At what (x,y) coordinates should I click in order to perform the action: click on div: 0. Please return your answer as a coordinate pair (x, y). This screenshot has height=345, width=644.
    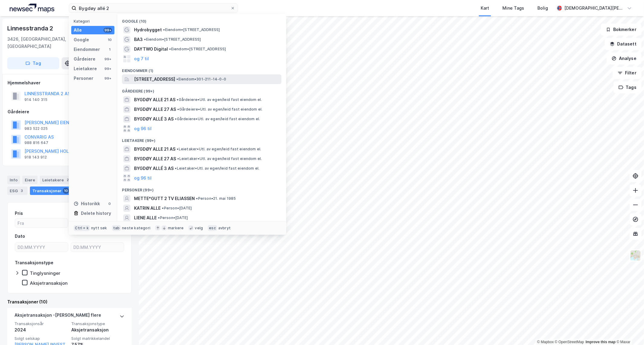
    Looking at the image, I should click on (109, 204).